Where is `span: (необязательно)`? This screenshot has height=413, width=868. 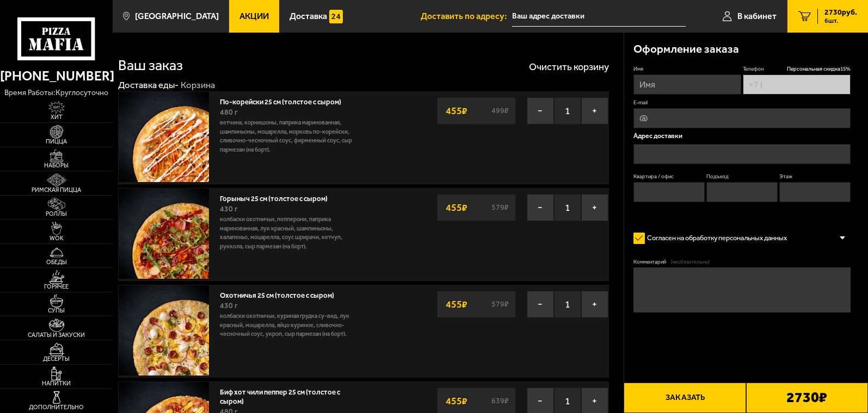
span: (необязательно) is located at coordinates (690, 263).